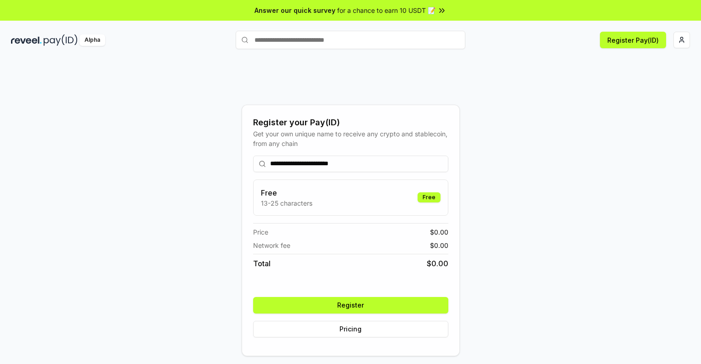 The height and width of the screenshot is (364, 701). What do you see at coordinates (429, 197) in the screenshot?
I see `div: Free` at bounding box center [429, 197].